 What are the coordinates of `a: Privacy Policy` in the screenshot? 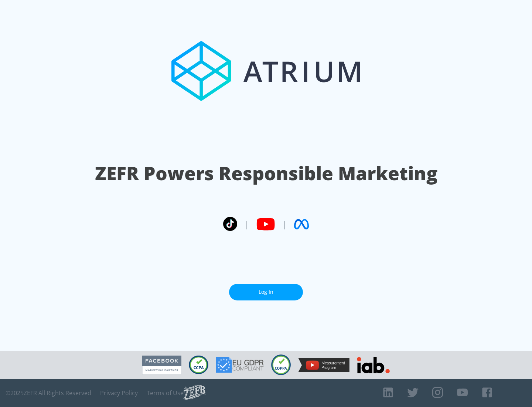 It's located at (119, 393).